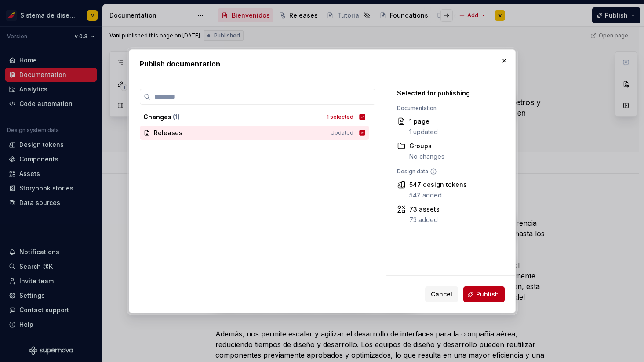 The height and width of the screenshot is (362, 644). What do you see at coordinates (176, 117) in the screenshot?
I see `span: ( 1 )` at bounding box center [176, 117].